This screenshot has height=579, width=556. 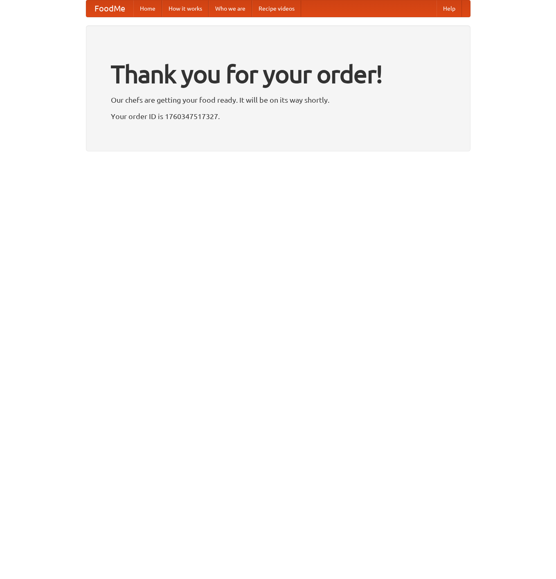 I want to click on p: Our chefs are getting your food ready. It will be on its way shortly., so click(x=278, y=100).